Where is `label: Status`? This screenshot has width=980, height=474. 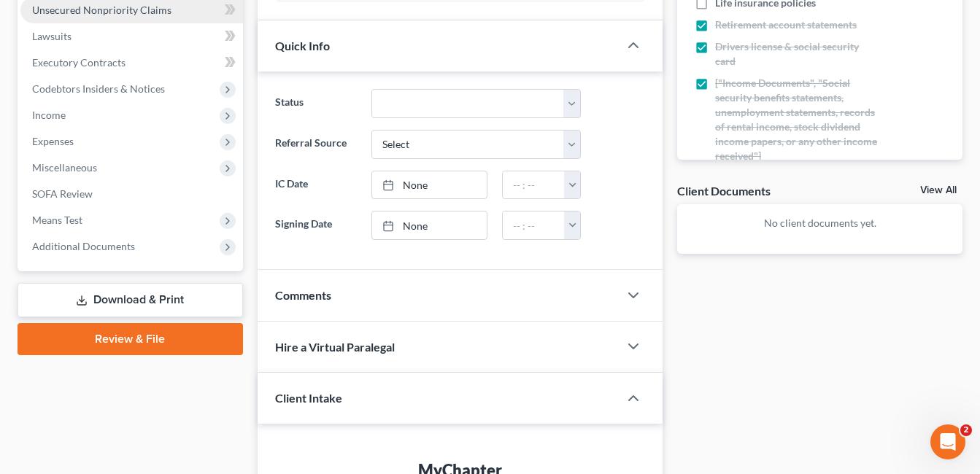 label: Status is located at coordinates (316, 104).